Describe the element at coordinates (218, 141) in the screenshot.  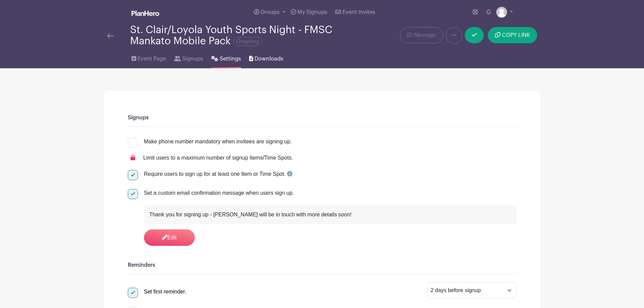
I see `div: Make phone number mandatory when invitees are signing up.` at that location.